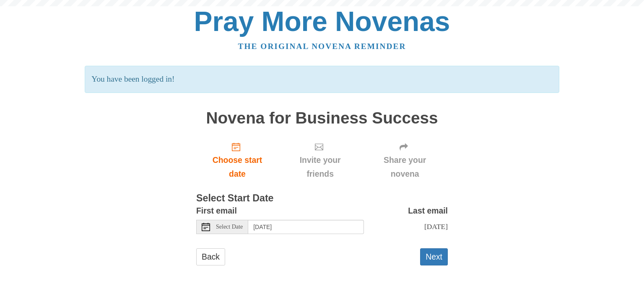  I want to click on label: Last email, so click(427, 211).